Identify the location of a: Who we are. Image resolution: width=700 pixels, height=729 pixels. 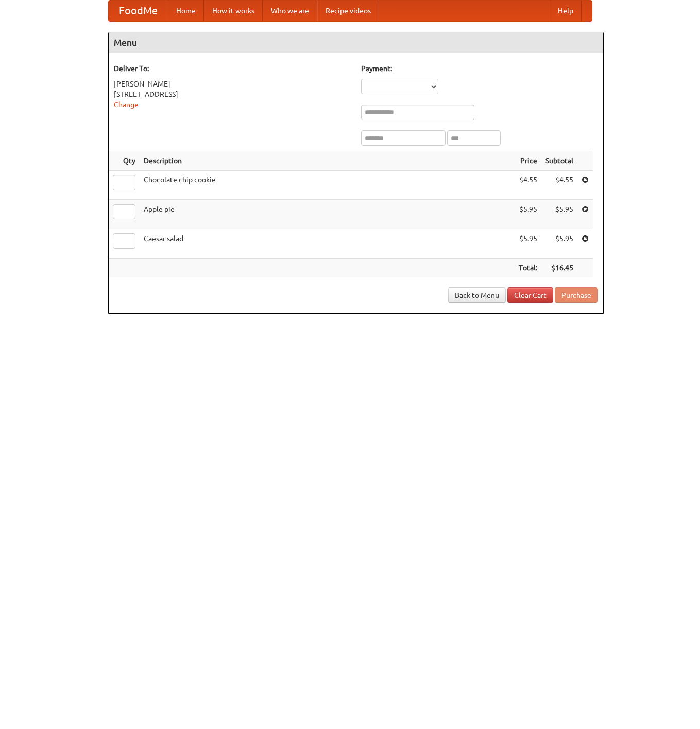
(290, 11).